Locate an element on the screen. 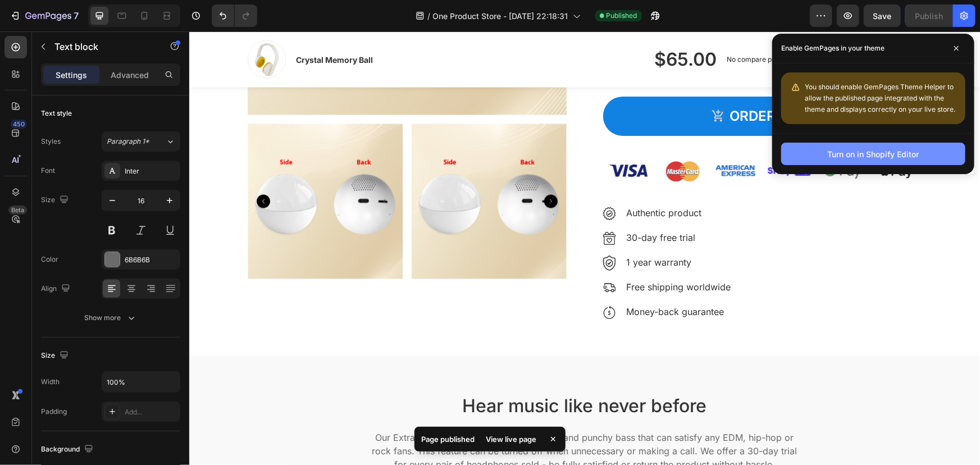 The height and width of the screenshot is (465, 980). p: Our Extra-Bass technology brings you deep and punchy bass that can satisfy any EDM, hip-hop or ro... is located at coordinates (395, 420).